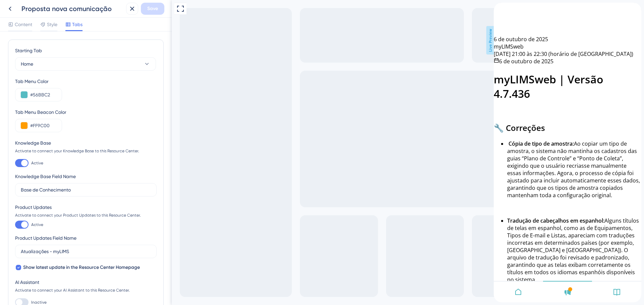 The width and height of the screenshot is (644, 305). I want to click on span: Alguns títulos de telas em espanhol, como as de Equipamentos, Tipos de E-mail e Listas, apareciam..., so click(80, 248).